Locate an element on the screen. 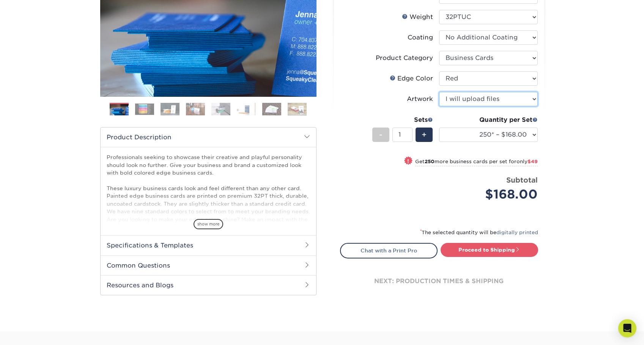 The height and width of the screenshot is (345, 644). h2: Product Description is located at coordinates (208, 137).